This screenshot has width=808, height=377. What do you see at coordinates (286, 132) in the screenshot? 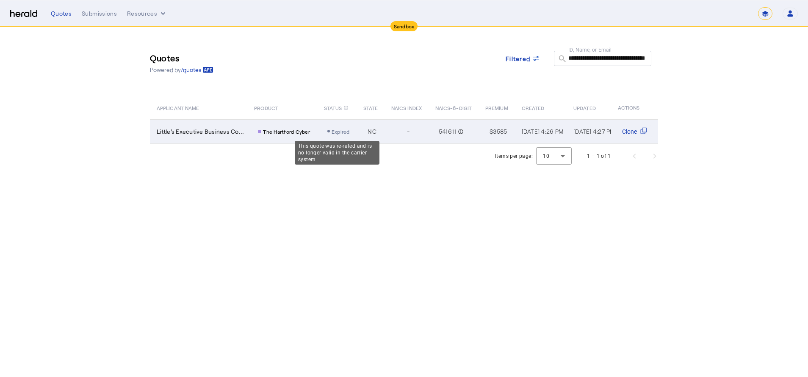
I see `span: The Hartford Cyber` at bounding box center [286, 132].